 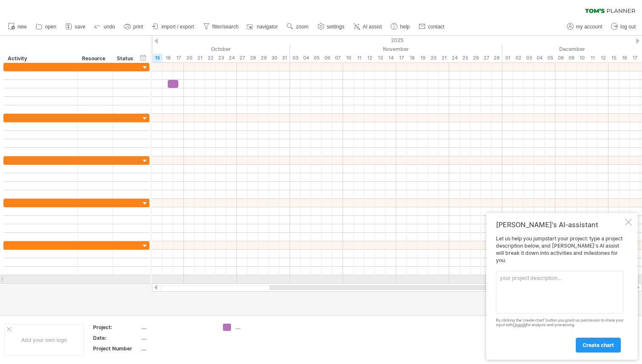 What do you see at coordinates (116, 348) in the screenshot?
I see `div: Project Number` at bounding box center [116, 348].